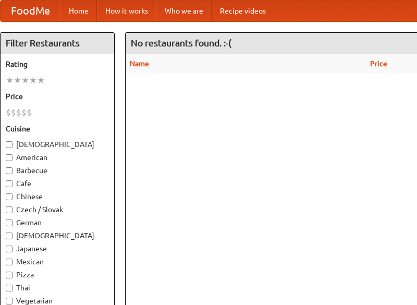  Describe the element at coordinates (57, 170) in the screenshot. I see `label: Barbecue` at that location.